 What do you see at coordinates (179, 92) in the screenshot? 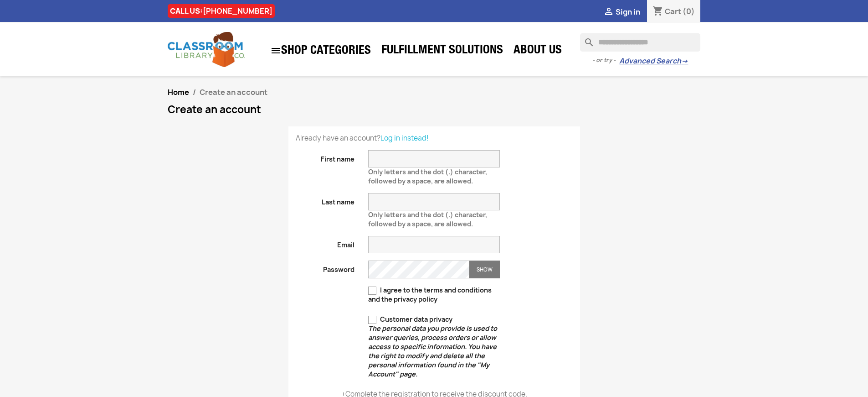
I see `a: Home` at bounding box center [179, 92].